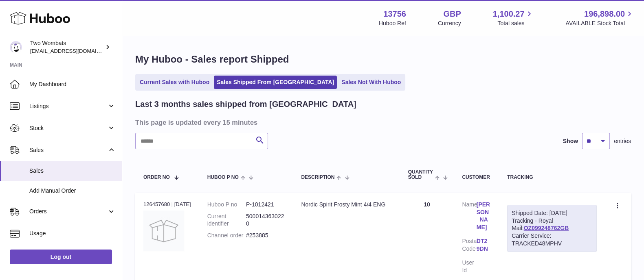 This screenshot has height=280, width=644. Describe the element at coordinates (61, 257) in the screenshot. I see `a: Log out` at that location.